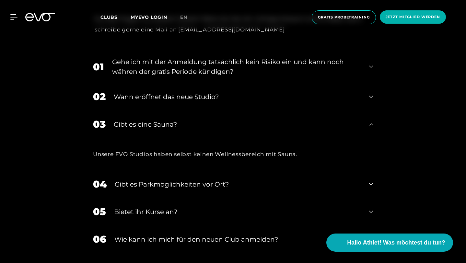 Image resolution: width=466 pixels, height=263 pixels. What do you see at coordinates (344, 17) in the screenshot?
I see `span: Gratis Probetraining` at bounding box center [344, 17].